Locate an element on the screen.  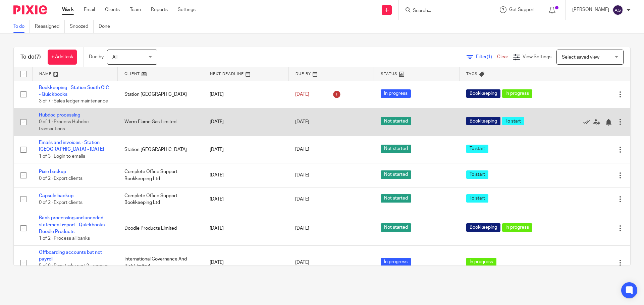
a: + Add task is located at coordinates (62, 57).